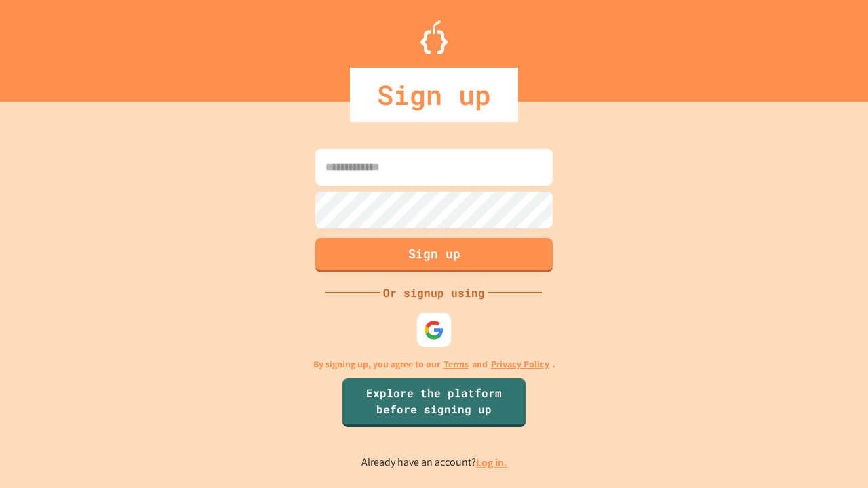 This screenshot has width=868, height=488. I want to click on a: Log in., so click(492, 462).